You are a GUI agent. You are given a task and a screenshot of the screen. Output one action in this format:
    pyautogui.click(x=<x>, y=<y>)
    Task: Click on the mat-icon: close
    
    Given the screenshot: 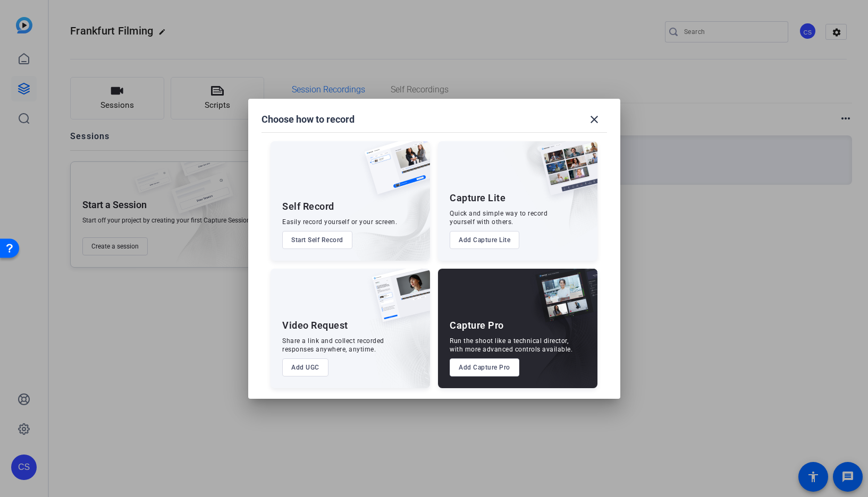 What is the action you would take?
    pyautogui.click(x=595, y=119)
    